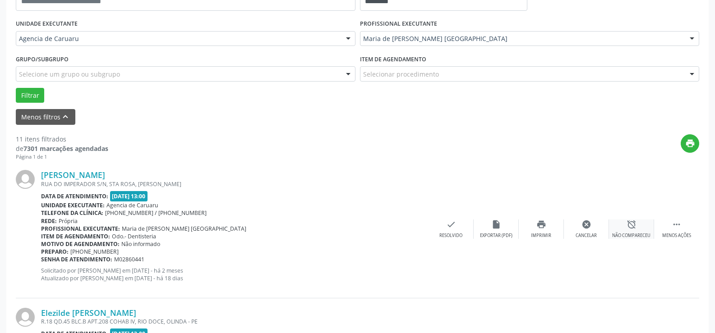 This screenshot has width=715, height=333. I want to click on label: UNIDADE EXECUTANTE, so click(46, 24).